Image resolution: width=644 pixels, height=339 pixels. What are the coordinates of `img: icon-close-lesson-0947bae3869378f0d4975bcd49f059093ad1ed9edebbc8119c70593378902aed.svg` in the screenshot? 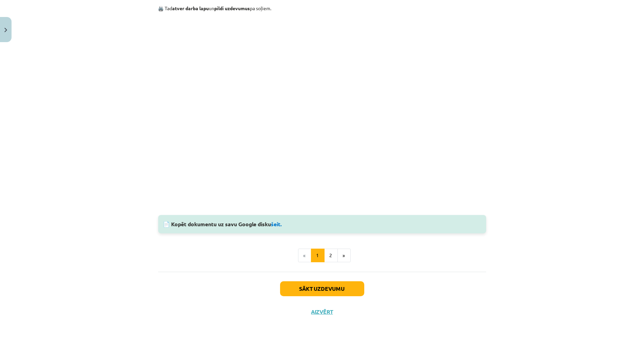 It's located at (6, 30).